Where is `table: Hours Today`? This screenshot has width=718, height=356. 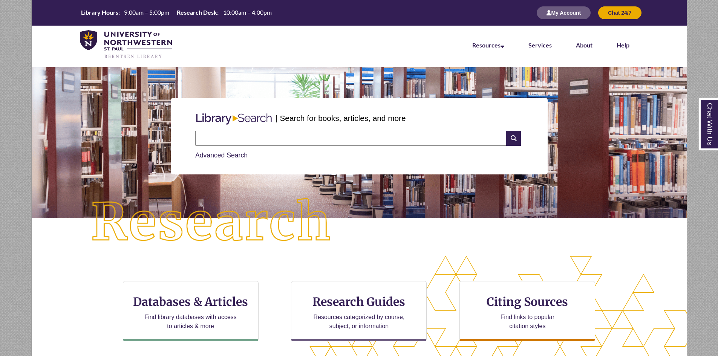 table: Hours Today is located at coordinates (176, 12).